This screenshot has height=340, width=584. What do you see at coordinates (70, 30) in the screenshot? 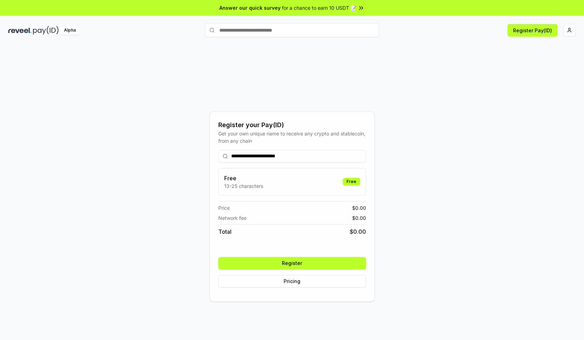
I see `div: Alpha` at bounding box center [70, 30].